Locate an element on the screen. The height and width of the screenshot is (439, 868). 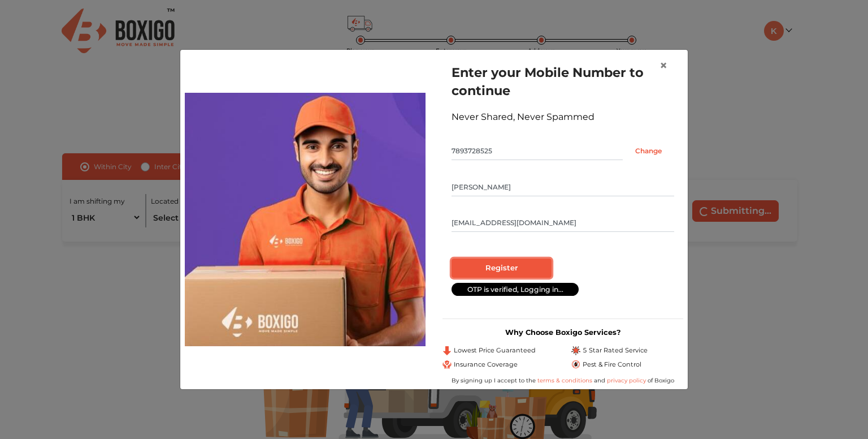
input: Change is located at coordinates (649, 151).